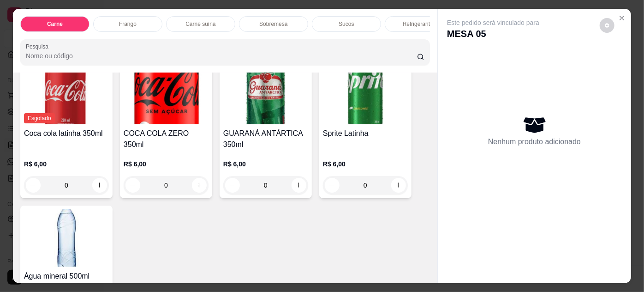  I want to click on button: Close, so click(622, 18).